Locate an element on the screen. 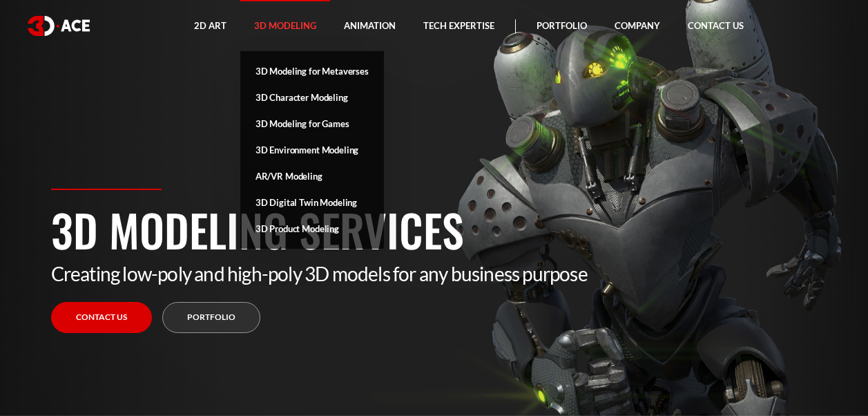 The width and height of the screenshot is (868, 416). a: 3D Digital Twin Modeling is located at coordinates (312, 203).